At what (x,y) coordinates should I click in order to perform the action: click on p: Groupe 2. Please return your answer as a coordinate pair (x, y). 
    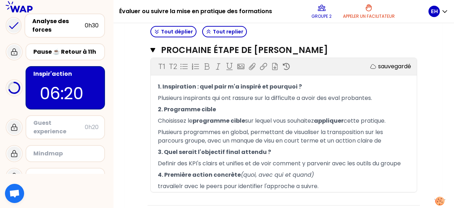
    Looking at the image, I should click on (322, 16).